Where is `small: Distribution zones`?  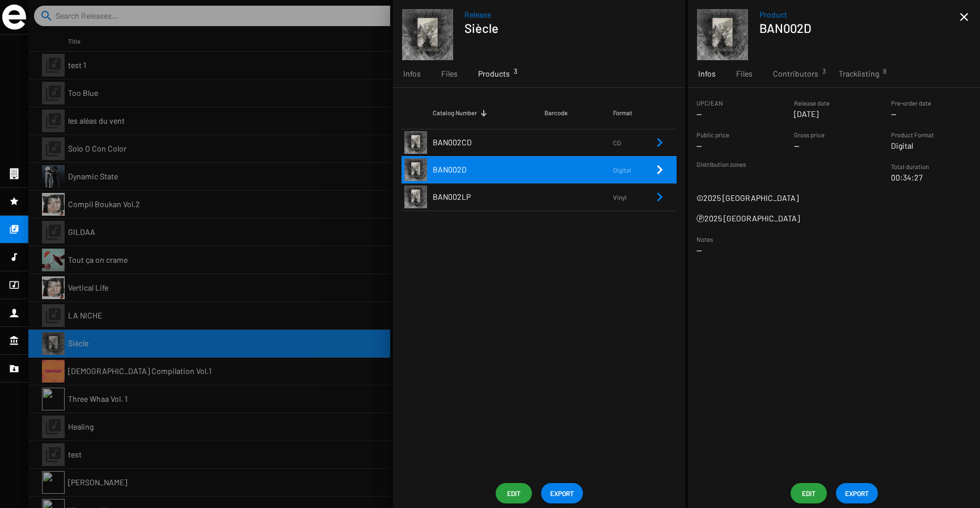 small: Distribution zones is located at coordinates (785, 165).